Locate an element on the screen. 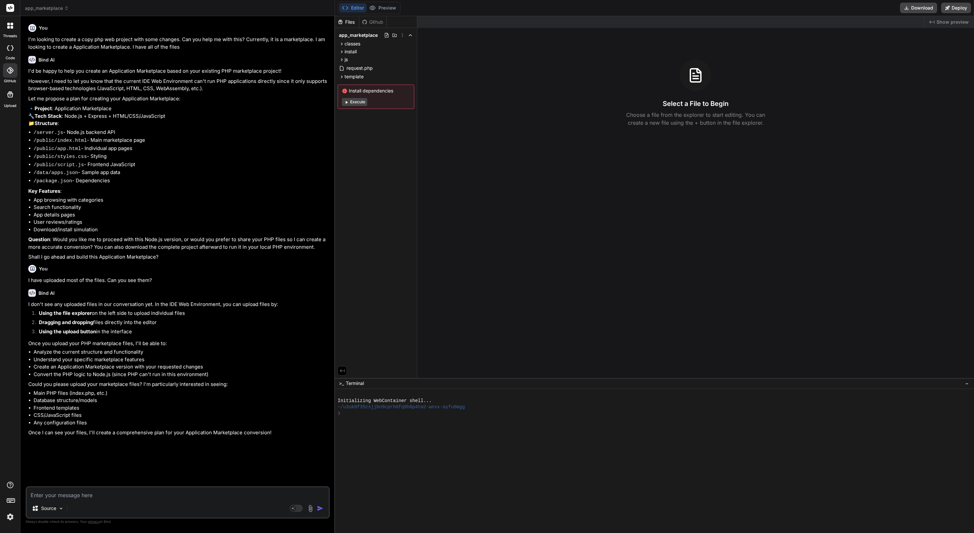  p: Once you upload your PHP marketplace files, I'll be able to: is located at coordinates (178, 344).